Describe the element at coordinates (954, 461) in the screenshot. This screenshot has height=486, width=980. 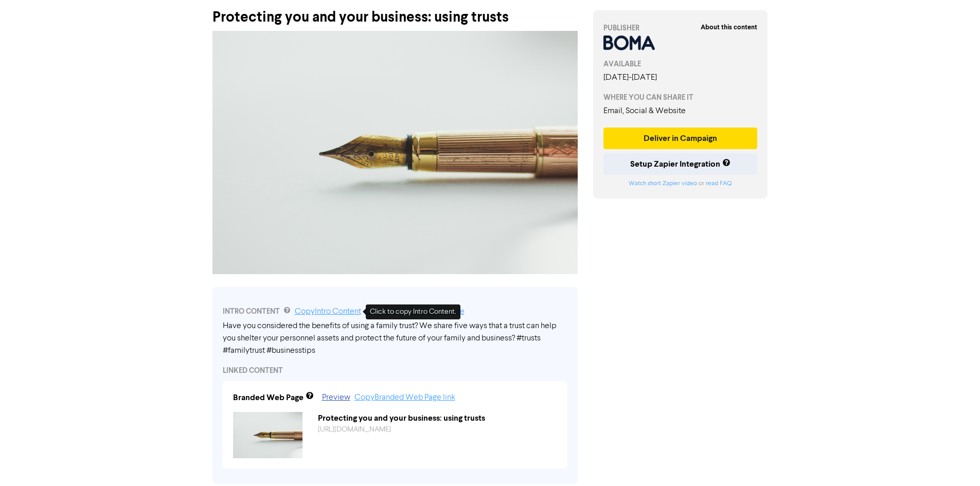
I see `div: Chat Widget` at that location.